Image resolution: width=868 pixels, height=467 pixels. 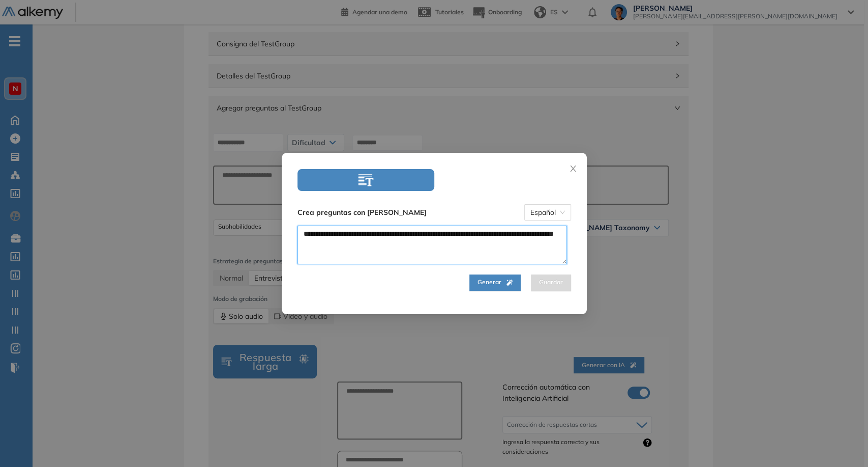 What do you see at coordinates (551, 282) in the screenshot?
I see `span: Guardar` at bounding box center [551, 282].